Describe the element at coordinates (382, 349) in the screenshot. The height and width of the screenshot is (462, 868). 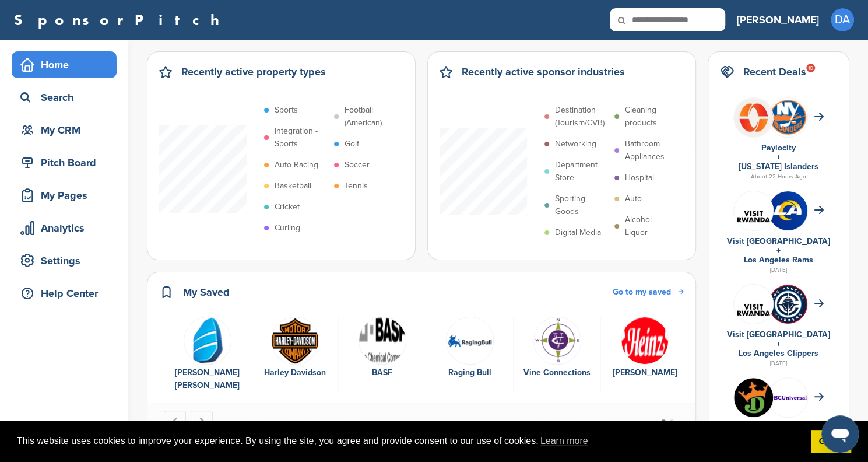
I see `a: Data BASF` at that location.